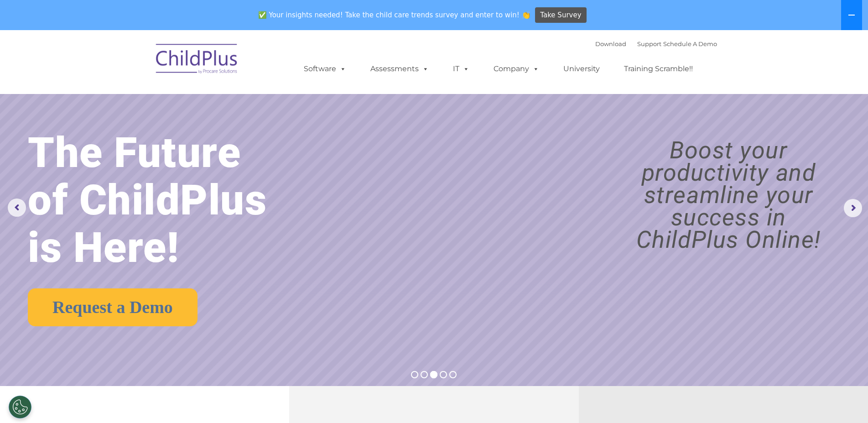 This screenshot has width=868, height=423. Describe the element at coordinates (690, 44) in the screenshot. I see `a: Schedule A Demo` at that location.